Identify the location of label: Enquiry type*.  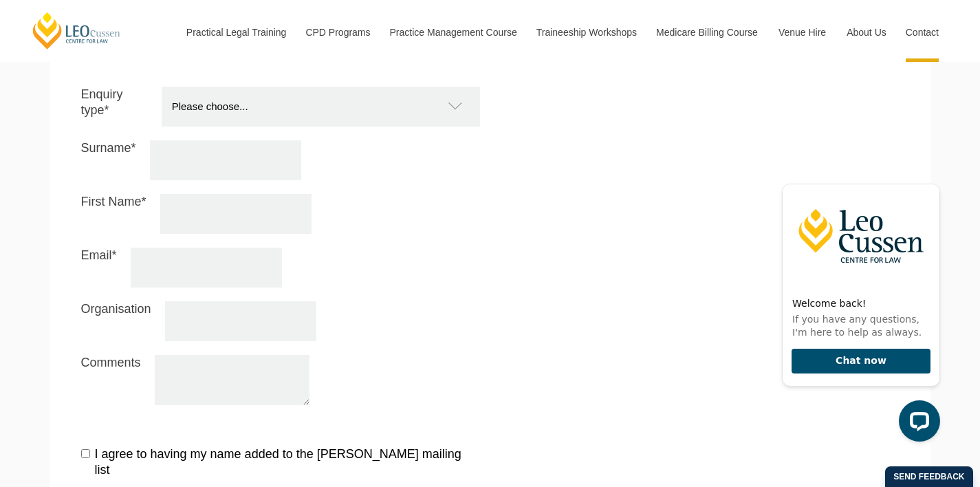
(114, 104).